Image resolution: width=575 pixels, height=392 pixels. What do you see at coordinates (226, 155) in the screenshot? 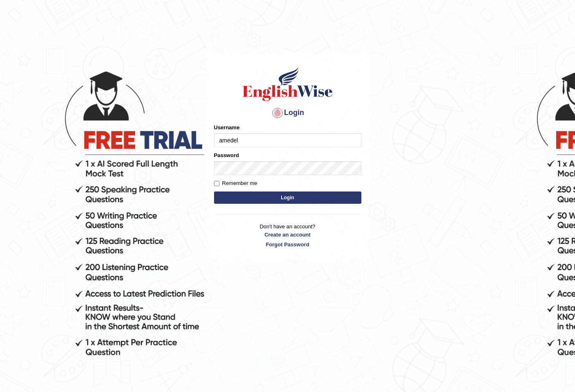
I see `label: Password` at bounding box center [226, 155].